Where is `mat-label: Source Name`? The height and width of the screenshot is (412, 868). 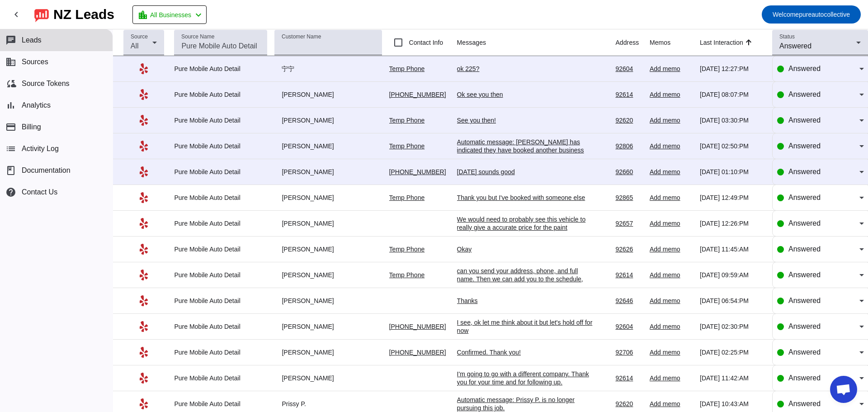 mat-label: Source Name is located at coordinates (198, 36).